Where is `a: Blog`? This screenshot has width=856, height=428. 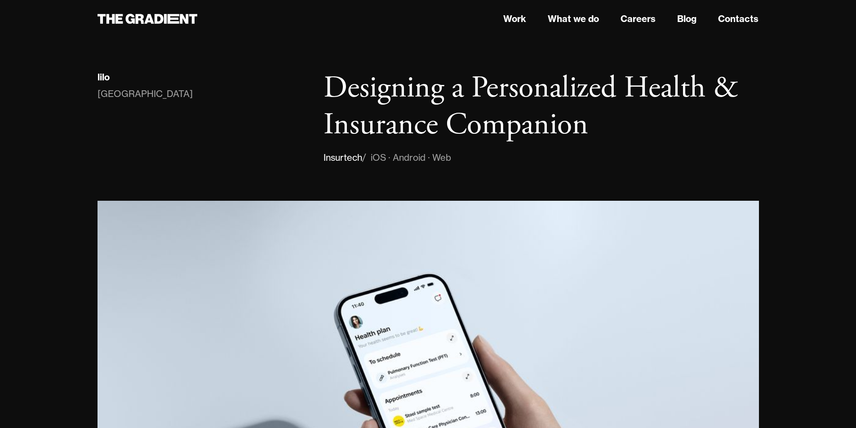
a: Blog is located at coordinates (687, 19).